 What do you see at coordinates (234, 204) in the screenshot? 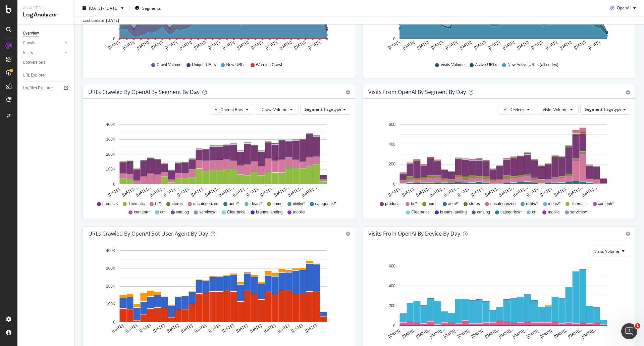
I see `span: aem/*` at bounding box center [234, 204].